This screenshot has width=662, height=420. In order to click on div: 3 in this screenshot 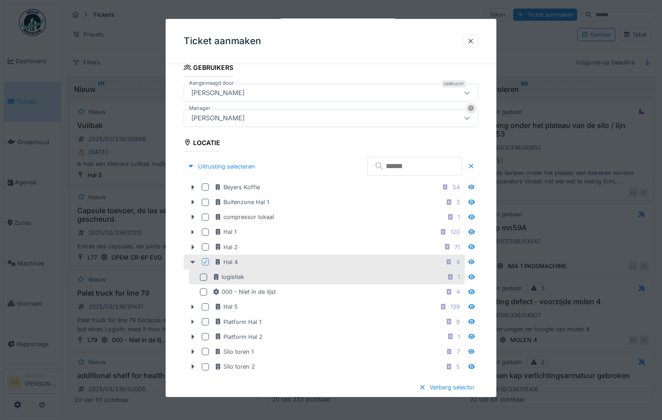, I will do `click(458, 202)`.